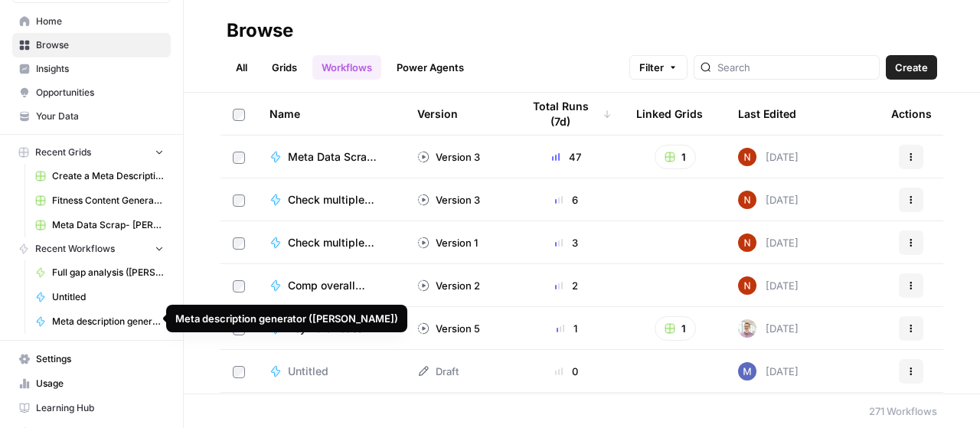 This screenshot has width=980, height=428. What do you see at coordinates (331, 243) in the screenshot?
I see `a: Check multiple internal links- Main` at bounding box center [331, 243].